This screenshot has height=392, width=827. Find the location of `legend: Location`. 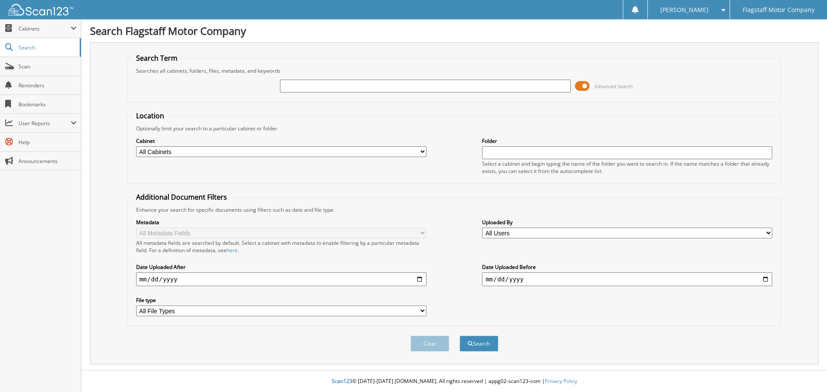

legend: Location is located at coordinates (150, 116).